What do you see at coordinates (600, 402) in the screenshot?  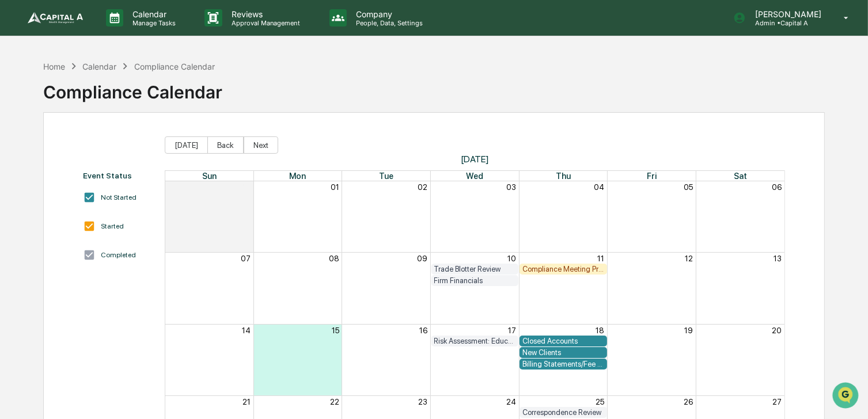 I see `button: 25` at bounding box center [600, 402].